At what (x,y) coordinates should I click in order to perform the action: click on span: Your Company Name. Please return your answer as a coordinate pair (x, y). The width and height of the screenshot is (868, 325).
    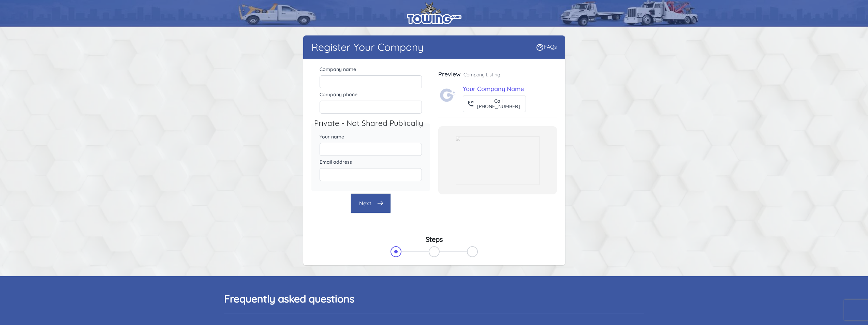
    Looking at the image, I should click on (493, 89).